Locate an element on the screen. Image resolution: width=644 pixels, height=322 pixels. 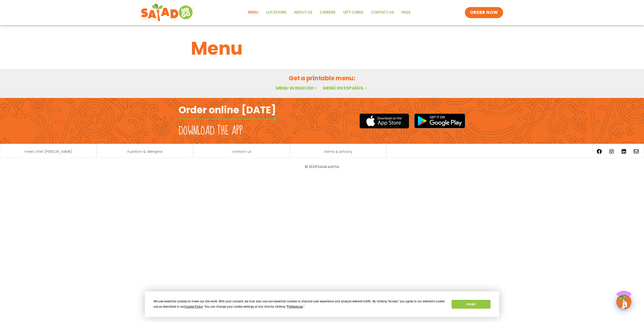
a: Contact Us is located at coordinates (382, 13).